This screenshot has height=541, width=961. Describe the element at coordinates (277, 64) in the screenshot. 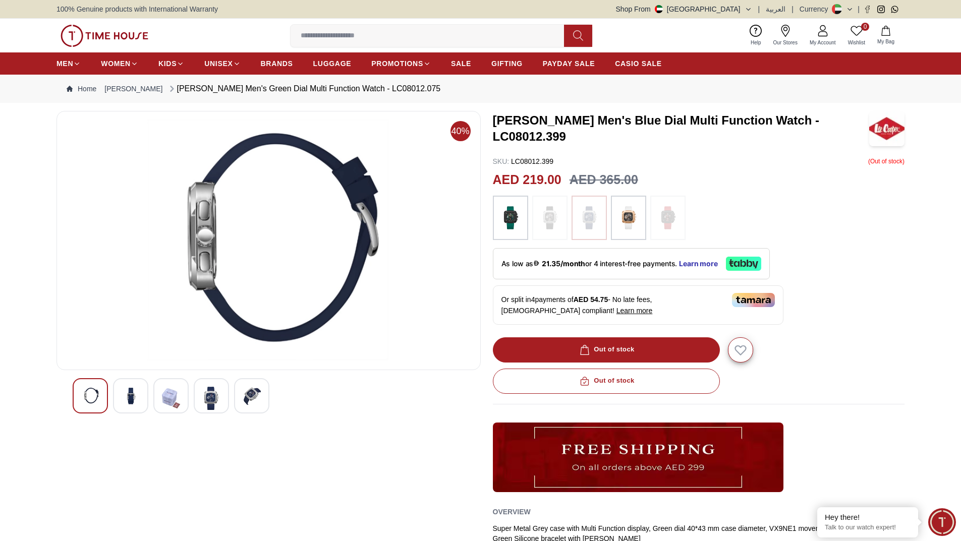

I see `a: BRANDS` at that location.